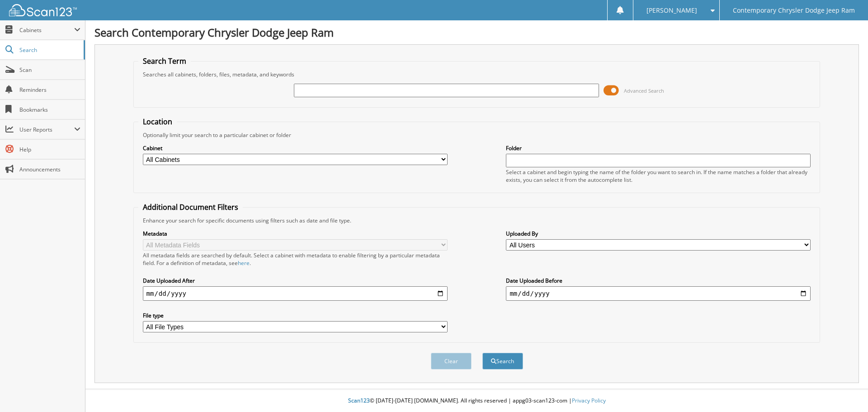  What do you see at coordinates (244, 262) in the screenshot?
I see `a: here` at bounding box center [244, 262].